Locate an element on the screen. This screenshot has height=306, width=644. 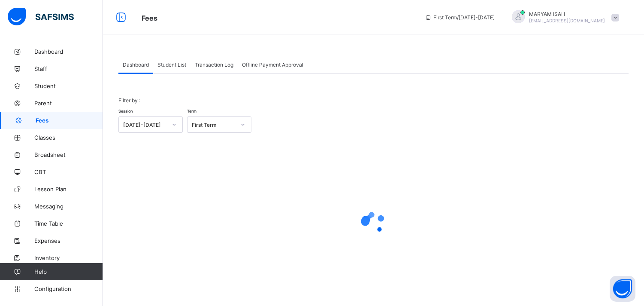
span: Configuration is located at coordinates (68, 288).